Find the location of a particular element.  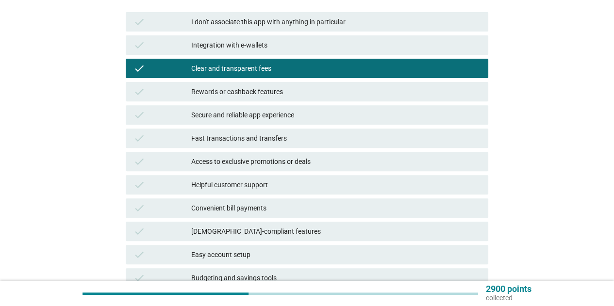

div: Clear and transparent fees is located at coordinates (336, 68).